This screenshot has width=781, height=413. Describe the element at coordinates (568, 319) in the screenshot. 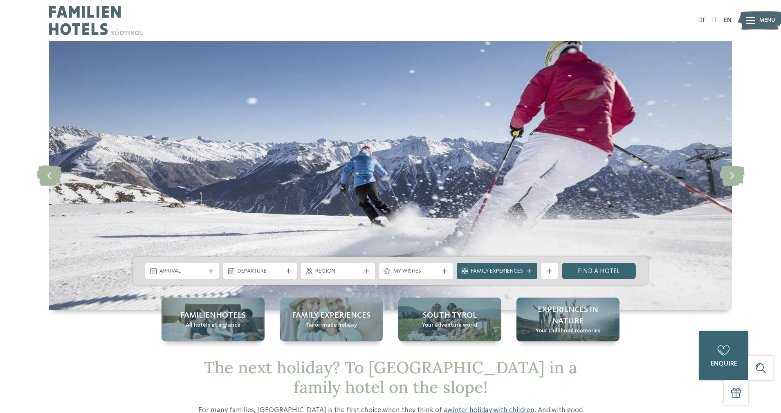

I see `a: Family hotel on the slope = boundless fun Experiences in nature Your childhood memories` at that location.